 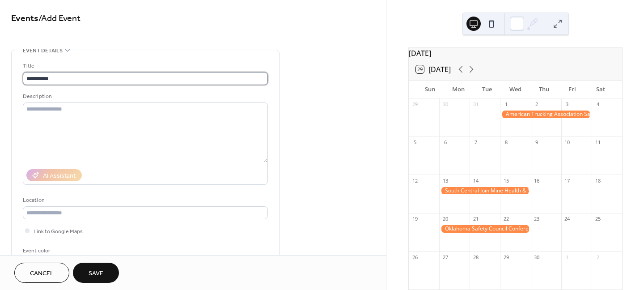 I want to click on div: 5, so click(x=414, y=143).